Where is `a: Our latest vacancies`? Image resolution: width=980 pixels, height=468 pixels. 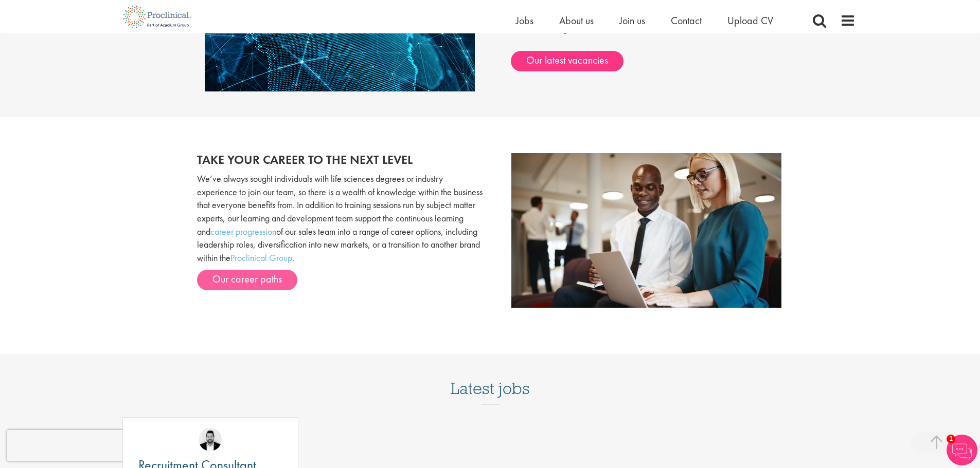
a: Our latest vacancies is located at coordinates (567, 61).